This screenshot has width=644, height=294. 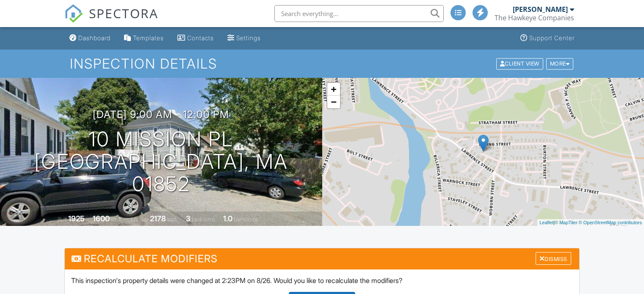 What do you see at coordinates (560, 63) in the screenshot?
I see `div: More` at bounding box center [560, 63].